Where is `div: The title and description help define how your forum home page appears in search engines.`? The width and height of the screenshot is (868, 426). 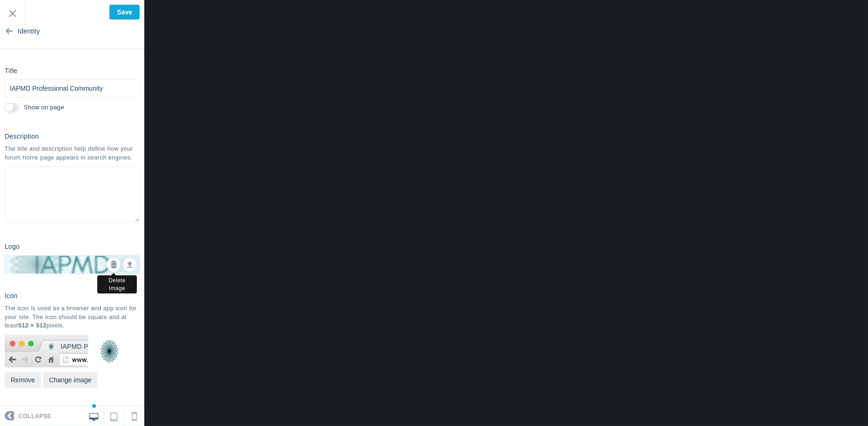
div: The title and description help define how your forum home page appears in search engines. is located at coordinates (72, 153).